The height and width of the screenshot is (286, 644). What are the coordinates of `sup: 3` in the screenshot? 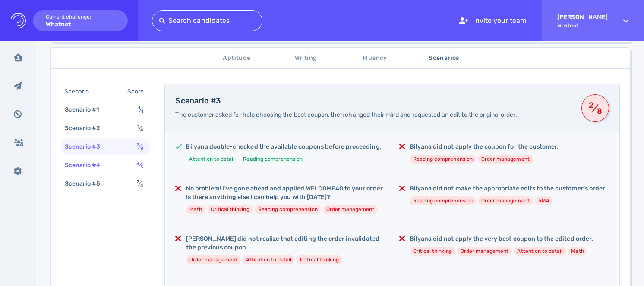 It's located at (137, 164).